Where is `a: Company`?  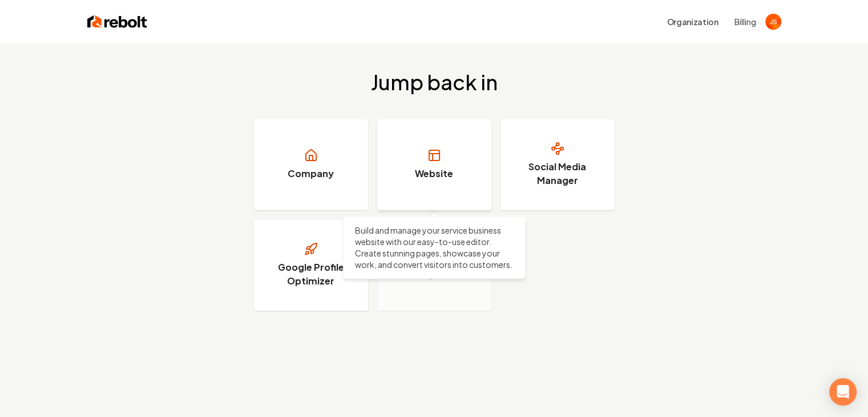
a: Company is located at coordinates (311, 165).